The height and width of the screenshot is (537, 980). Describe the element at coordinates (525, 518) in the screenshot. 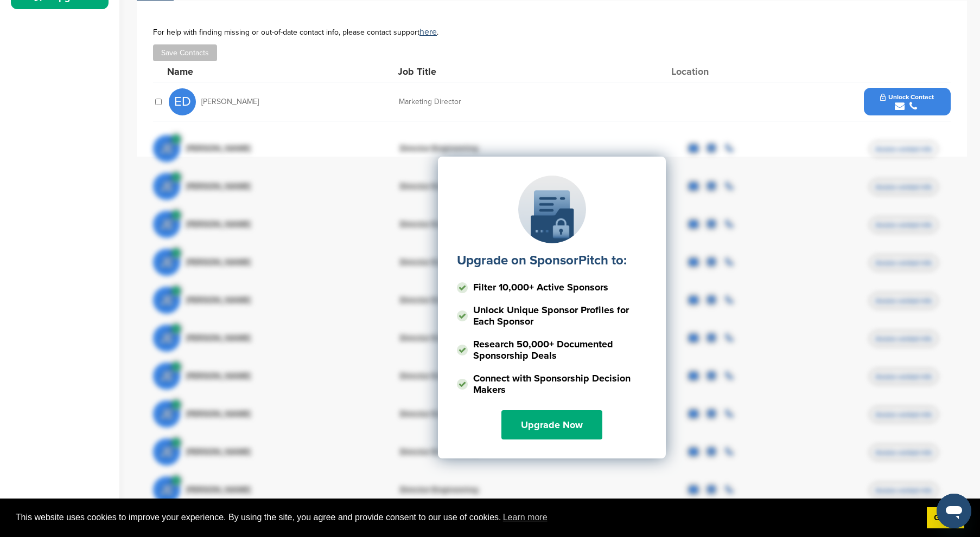

I see `a: learn more about cookies` at that location.